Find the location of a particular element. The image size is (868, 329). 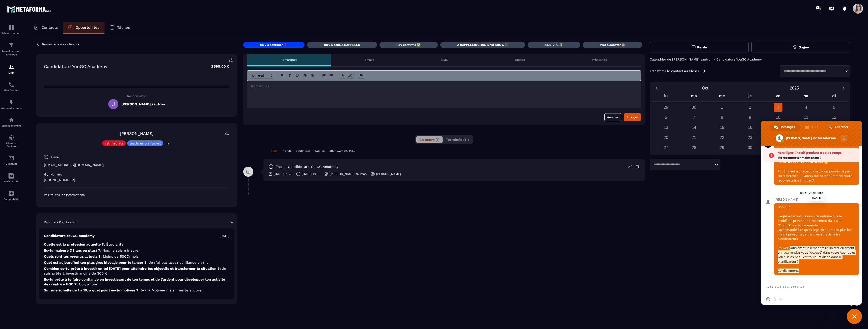

div: 27 is located at coordinates (666, 148).